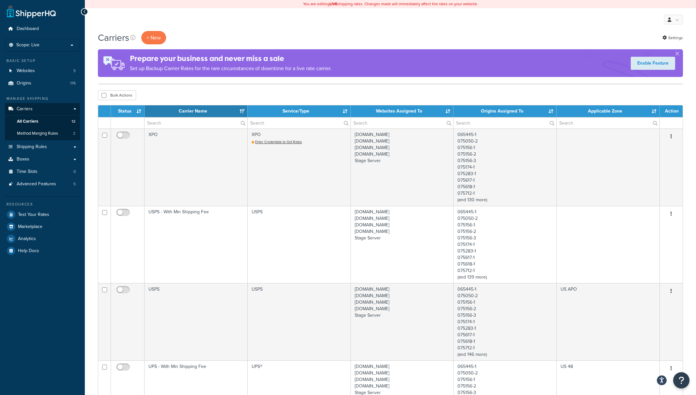  Describe the element at coordinates (42, 83) in the screenshot. I see `a: Origins 176` at that location.